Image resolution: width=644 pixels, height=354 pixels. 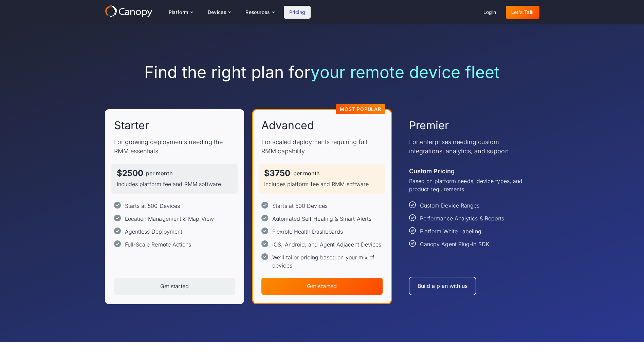 What do you see at coordinates (327, 261) in the screenshot?
I see `div: We’ll tailor pricing based on your mix of devices.` at bounding box center [327, 261].